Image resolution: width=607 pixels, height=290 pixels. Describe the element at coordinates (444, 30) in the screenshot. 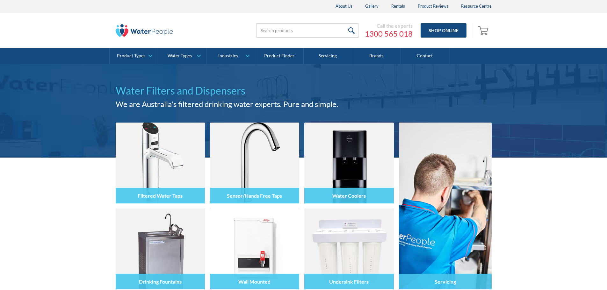

I see `a: Shop Online` at that location.